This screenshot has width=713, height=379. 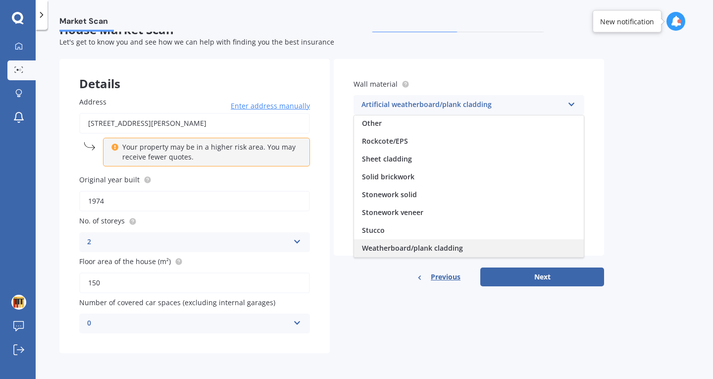 What do you see at coordinates (413, 248) in the screenshot?
I see `span: Weatherboard/plank cladding` at bounding box center [413, 248].